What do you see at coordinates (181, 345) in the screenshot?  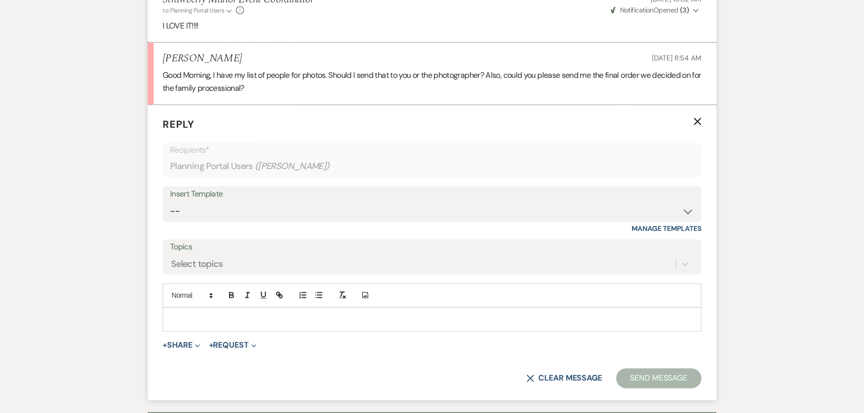 I see `button: Share` at bounding box center [181, 345].